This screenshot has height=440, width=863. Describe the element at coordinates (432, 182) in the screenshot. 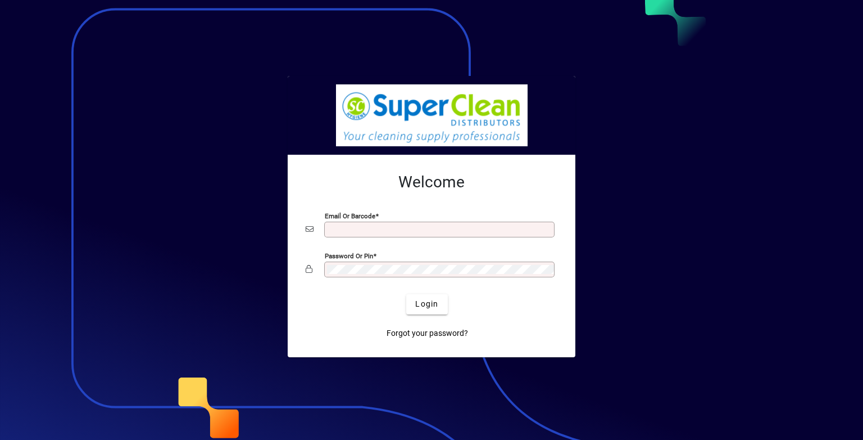

I see `h2: Welcome` at that location.